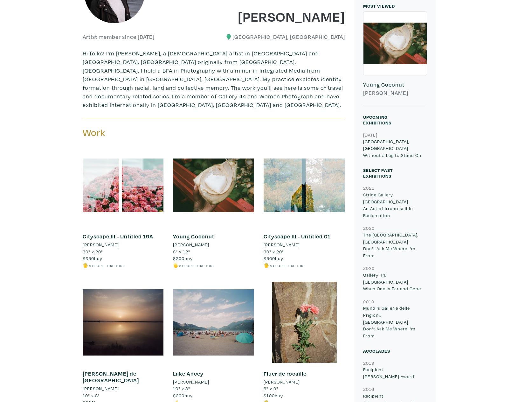 Image resolution: width=518 pixels, height=402 pixels. Describe the element at coordinates (179, 258) in the screenshot. I see `span: $300` at that location.